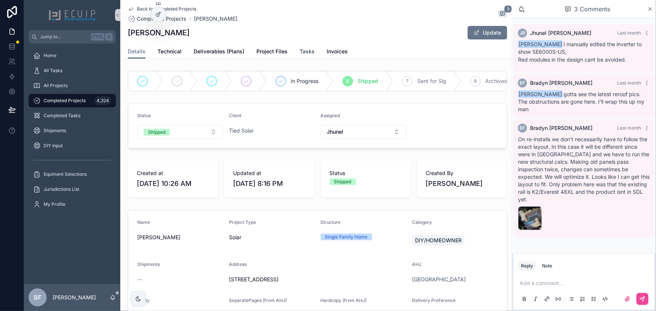 The image size is (656, 311). What do you see at coordinates (72, 146) in the screenshot?
I see `a: DIY Input` at bounding box center [72, 146].